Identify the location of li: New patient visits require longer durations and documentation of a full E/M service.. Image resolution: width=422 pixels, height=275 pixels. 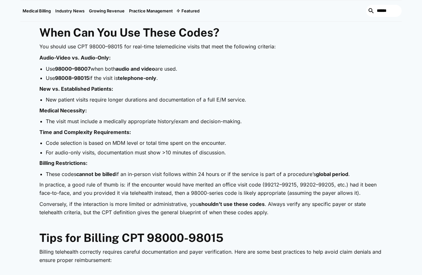
(214, 99).